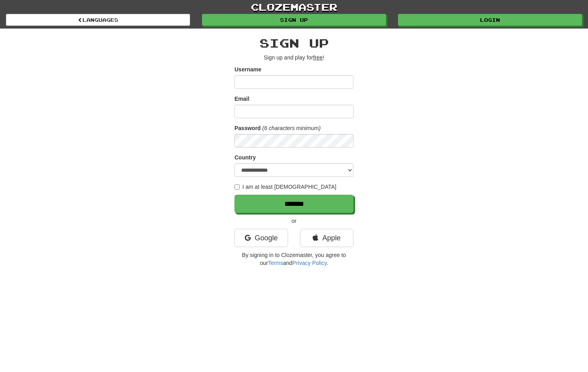 The height and width of the screenshot is (372, 588). Describe the element at coordinates (261, 238) in the screenshot. I see `a: Google` at that location.